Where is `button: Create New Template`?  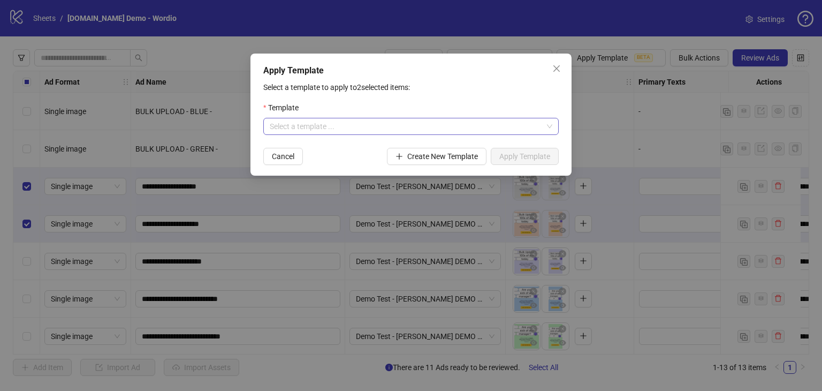
button: Create New Template is located at coordinates (437, 156).